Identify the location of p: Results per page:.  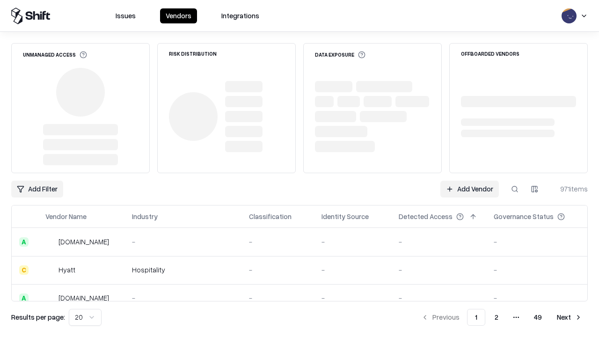
(38, 317).